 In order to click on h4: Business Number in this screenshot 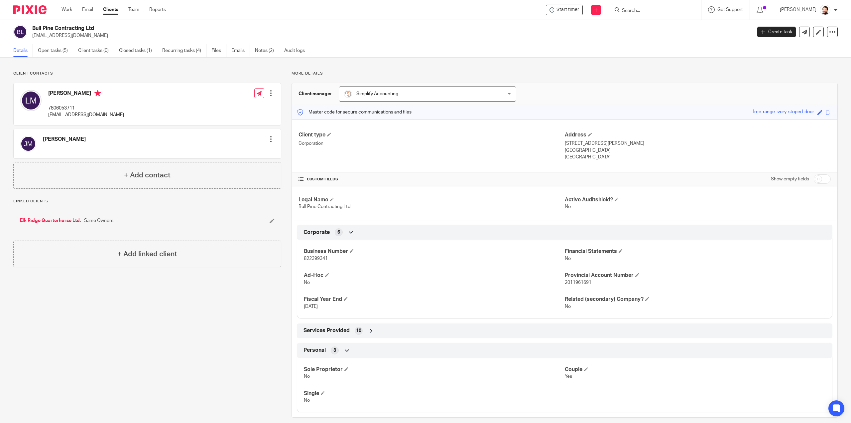, I will do `click(434, 251)`.